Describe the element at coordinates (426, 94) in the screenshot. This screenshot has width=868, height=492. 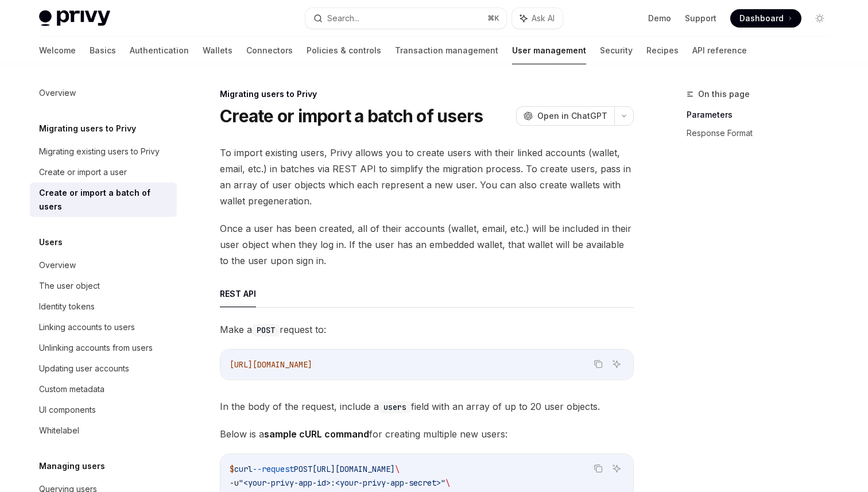
I see `div: Migrating users to Privy` at that location.